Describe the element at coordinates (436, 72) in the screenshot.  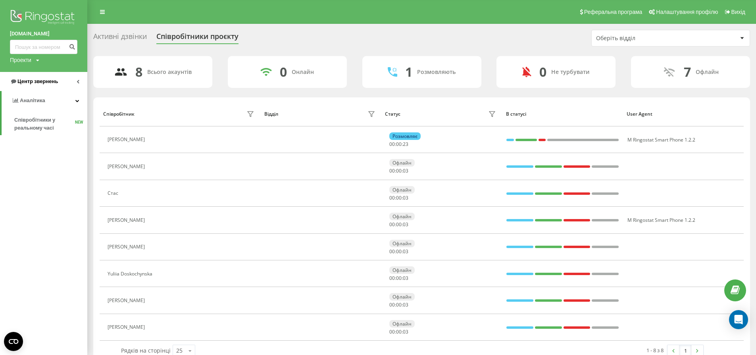
I see `div: Розмовляють` at that location.